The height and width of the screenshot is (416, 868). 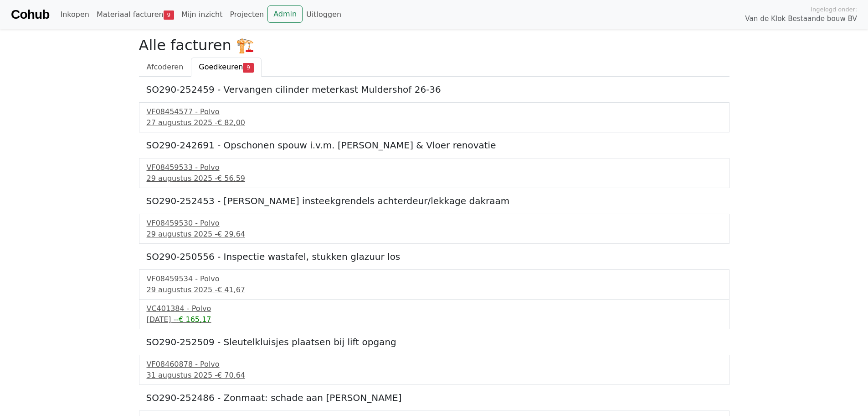 I want to click on h5: SO290-252459 - Vervangen cilinder meterkast Muldershof 26-36, so click(x=434, y=90).